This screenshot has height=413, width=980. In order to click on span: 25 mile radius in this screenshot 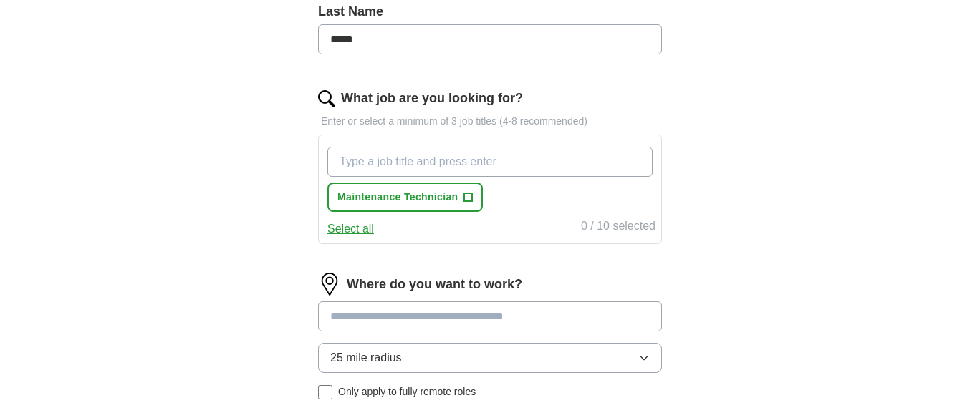, I will do `click(366, 358)`.